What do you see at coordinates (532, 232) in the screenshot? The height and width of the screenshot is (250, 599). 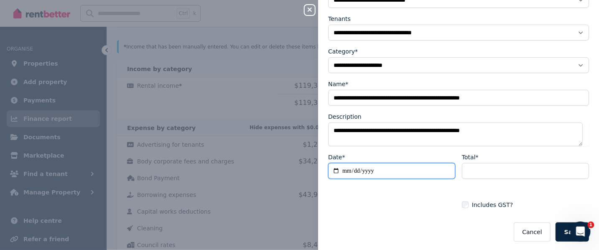 I see `button: Cancel` at bounding box center [532, 232].